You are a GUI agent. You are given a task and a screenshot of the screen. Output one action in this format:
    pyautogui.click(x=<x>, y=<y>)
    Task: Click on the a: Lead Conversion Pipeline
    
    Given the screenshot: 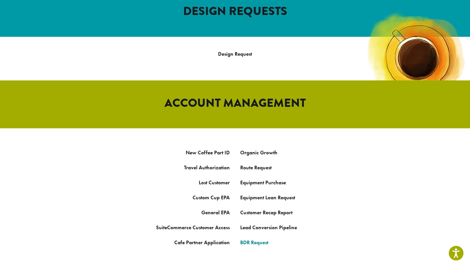 What is the action you would take?
    pyautogui.click(x=268, y=228)
    